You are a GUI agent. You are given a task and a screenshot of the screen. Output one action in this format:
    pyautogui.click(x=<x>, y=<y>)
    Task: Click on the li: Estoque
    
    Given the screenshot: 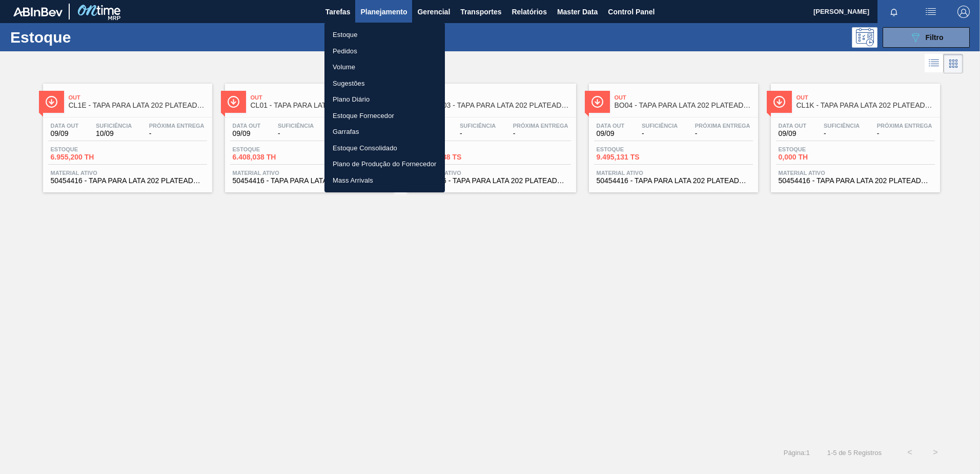 What is the action you would take?
    pyautogui.click(x=385, y=35)
    